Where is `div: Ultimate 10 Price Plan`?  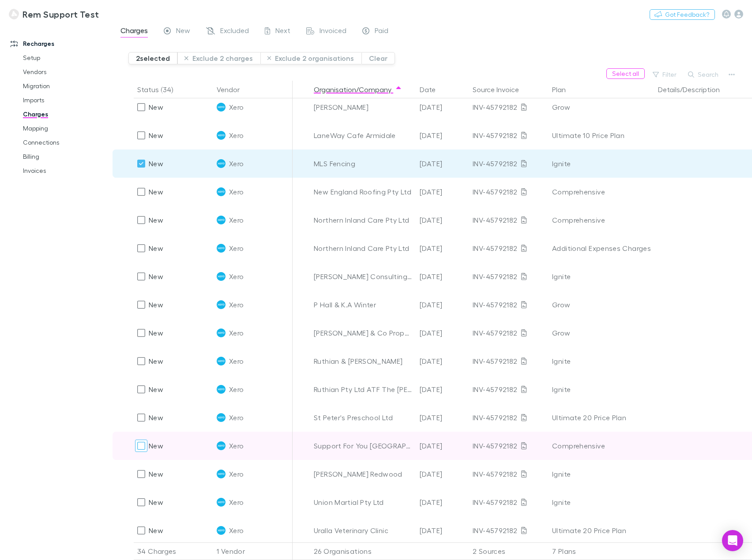
div: Ultimate 10 Price Plan is located at coordinates (601, 135).